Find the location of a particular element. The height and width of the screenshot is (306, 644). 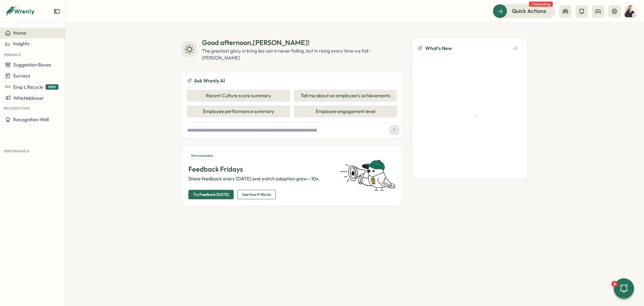

button: Recent Culture score summary is located at coordinates (239, 96).